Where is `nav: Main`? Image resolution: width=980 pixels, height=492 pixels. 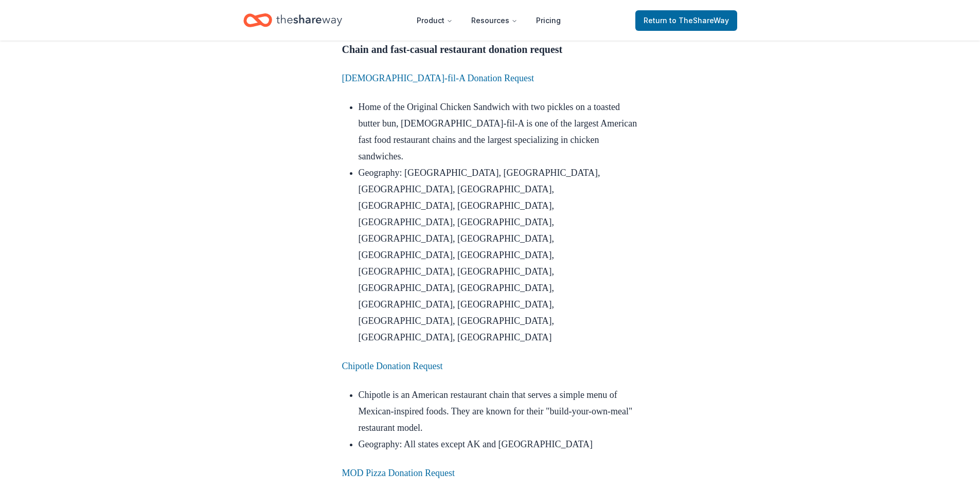 nav: Main is located at coordinates (489, 20).